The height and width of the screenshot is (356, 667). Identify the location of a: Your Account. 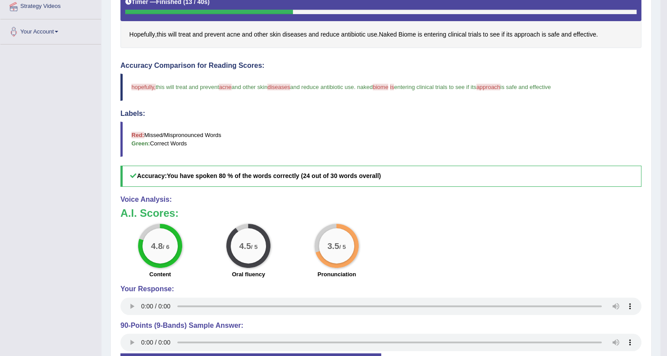
(51, 30).